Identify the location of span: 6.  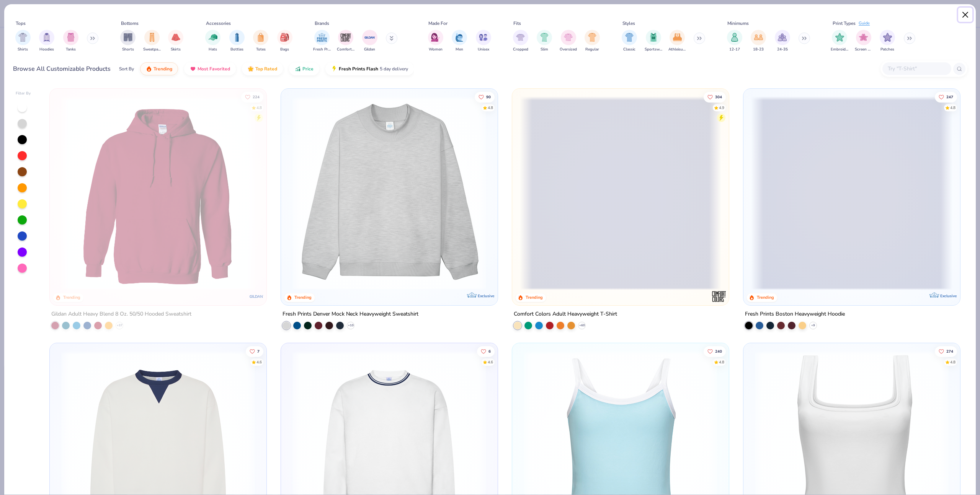
(490, 351).